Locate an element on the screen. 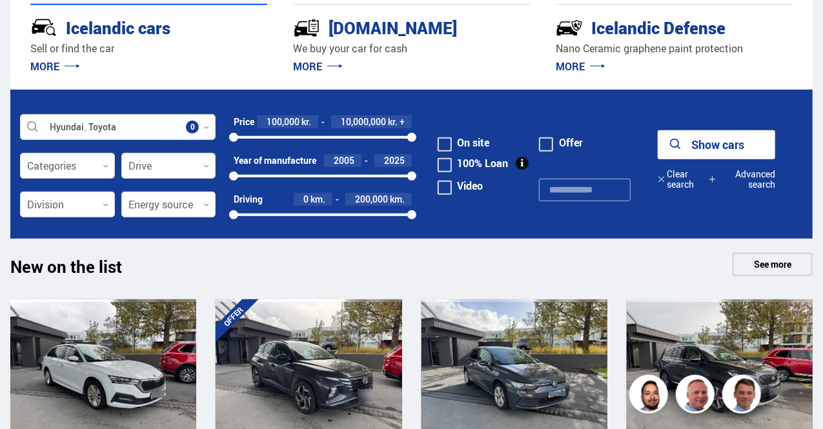 This screenshot has height=429, width=823. font: 100% Loan is located at coordinates (483, 163).